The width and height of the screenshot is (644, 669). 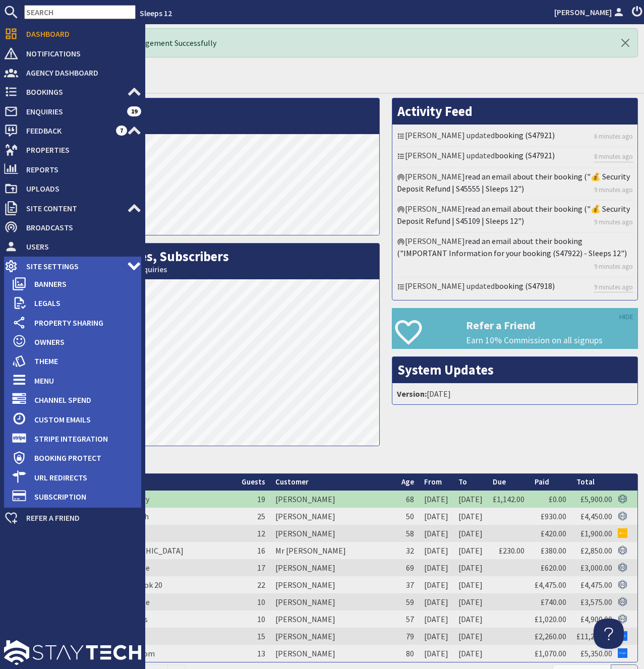 I want to click on a: HIDE, so click(x=626, y=317).